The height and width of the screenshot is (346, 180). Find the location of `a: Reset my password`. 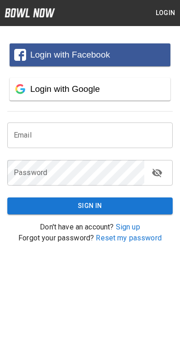

a: Reset my password is located at coordinates (128, 238).